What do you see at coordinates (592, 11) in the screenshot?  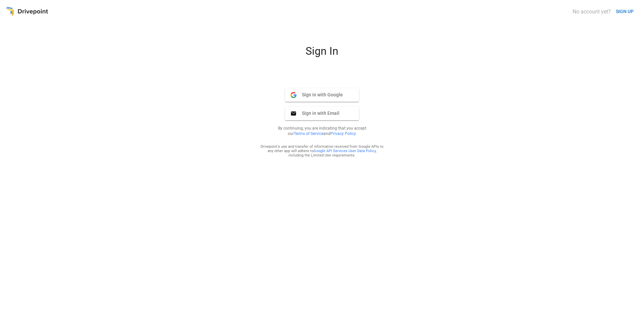 I see `div: No account yet?` at bounding box center [592, 11].